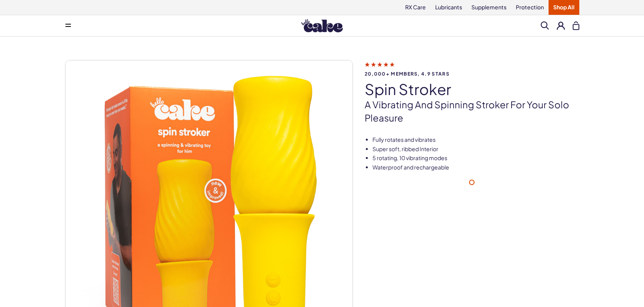 The width and height of the screenshot is (644, 307). Describe the element at coordinates (476, 140) in the screenshot. I see `li: Fully rotates and vibrates` at that location.